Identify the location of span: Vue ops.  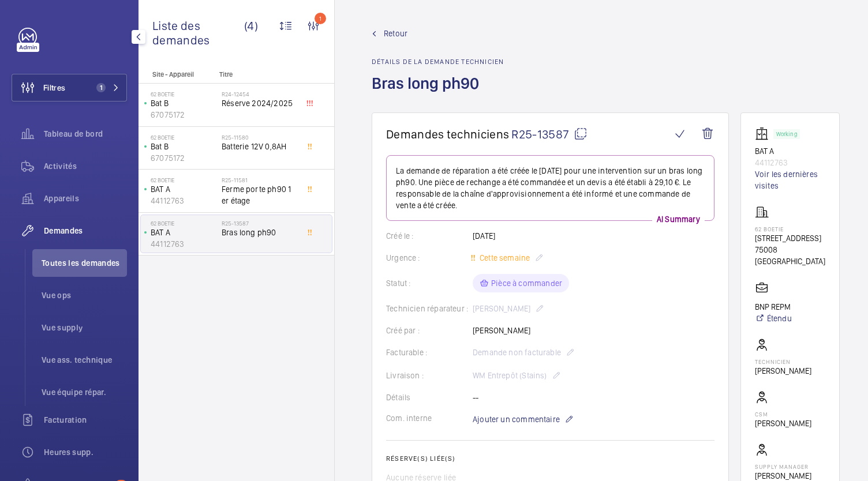
(84, 296).